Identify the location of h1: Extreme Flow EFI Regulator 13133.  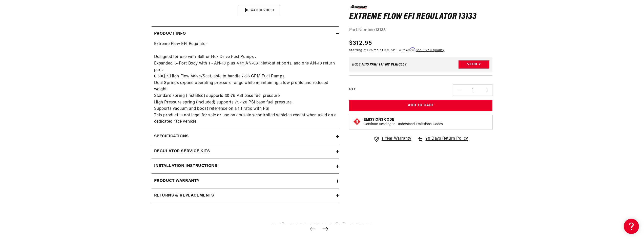
(421, 17).